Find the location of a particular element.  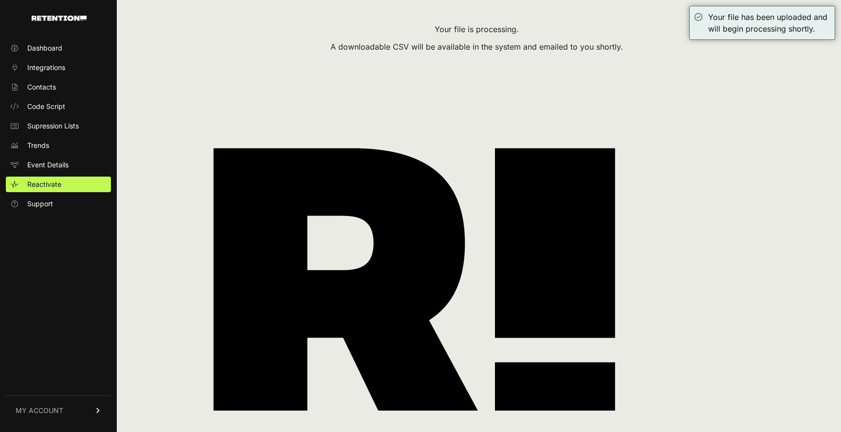

a: Code Script is located at coordinates (58, 107).